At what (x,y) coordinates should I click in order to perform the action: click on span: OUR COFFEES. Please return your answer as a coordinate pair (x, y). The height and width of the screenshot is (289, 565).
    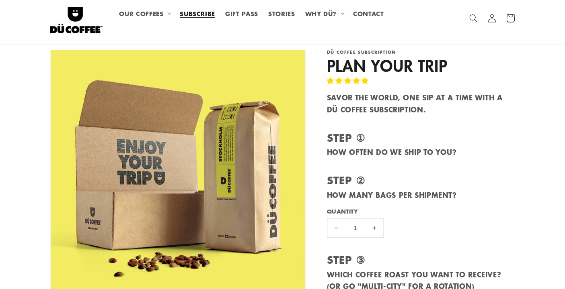
    Looking at the image, I should click on (141, 13).